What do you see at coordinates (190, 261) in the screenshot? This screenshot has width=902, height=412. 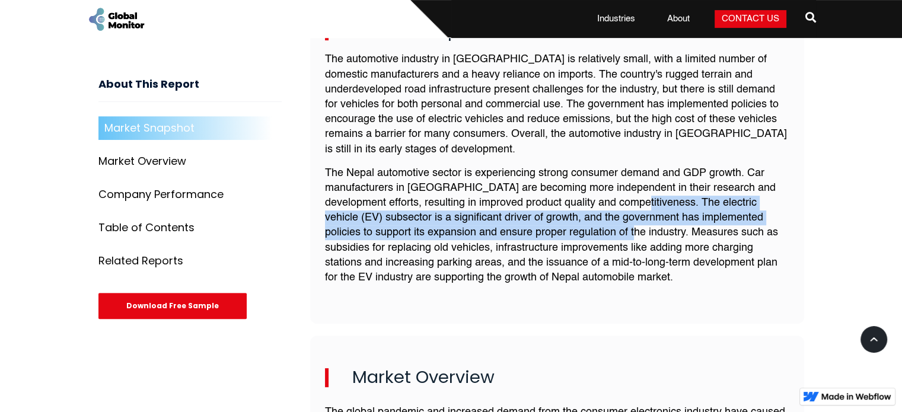 I see `a: Related Reports` at bounding box center [190, 261].